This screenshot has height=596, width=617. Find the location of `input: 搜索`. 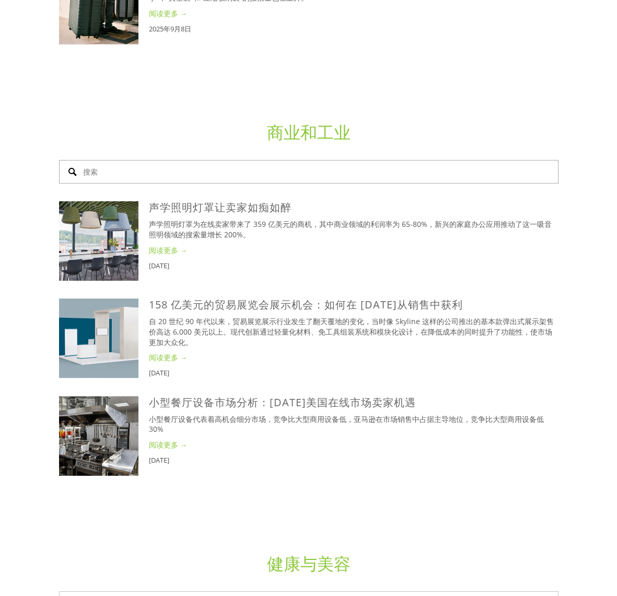

input: 搜索 is located at coordinates (309, 171).